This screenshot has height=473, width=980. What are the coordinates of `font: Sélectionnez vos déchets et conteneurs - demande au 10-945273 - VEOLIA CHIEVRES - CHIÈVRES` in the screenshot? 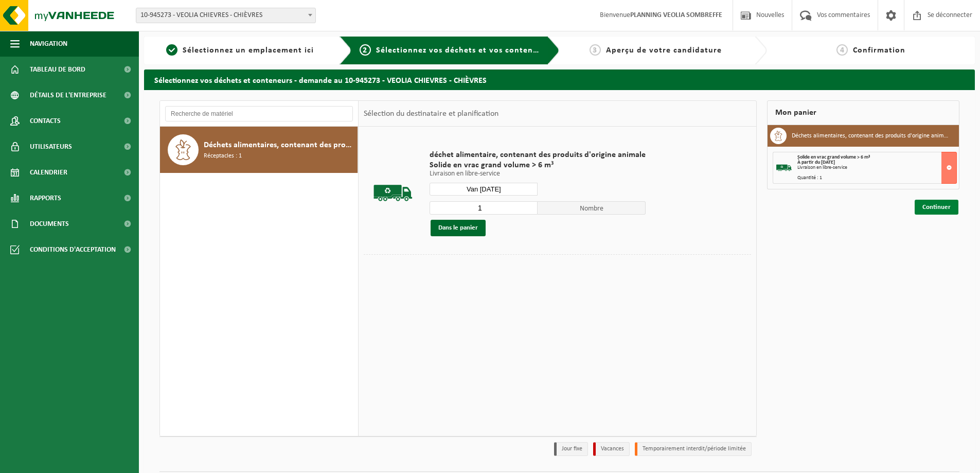 It's located at (321, 81).